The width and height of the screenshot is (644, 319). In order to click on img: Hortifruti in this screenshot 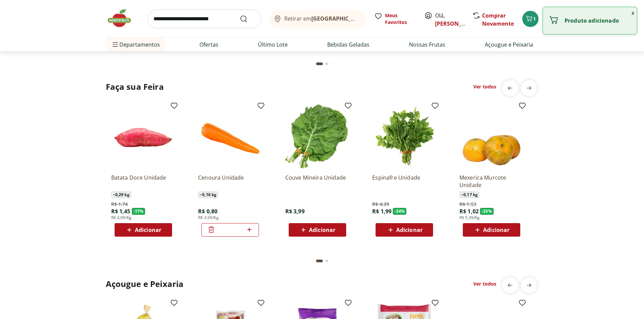, I will do `click(123, 18)`.